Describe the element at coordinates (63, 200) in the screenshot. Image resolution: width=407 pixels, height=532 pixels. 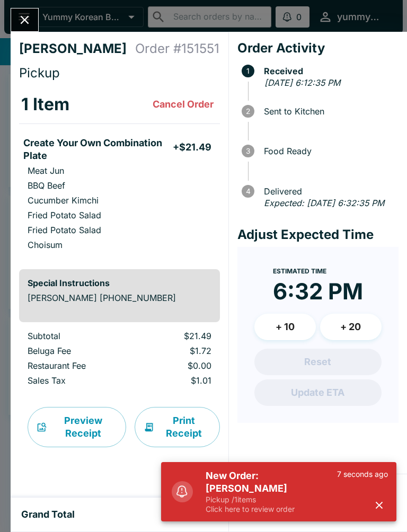
I see `p: Cucumber Kimchi` at that location.